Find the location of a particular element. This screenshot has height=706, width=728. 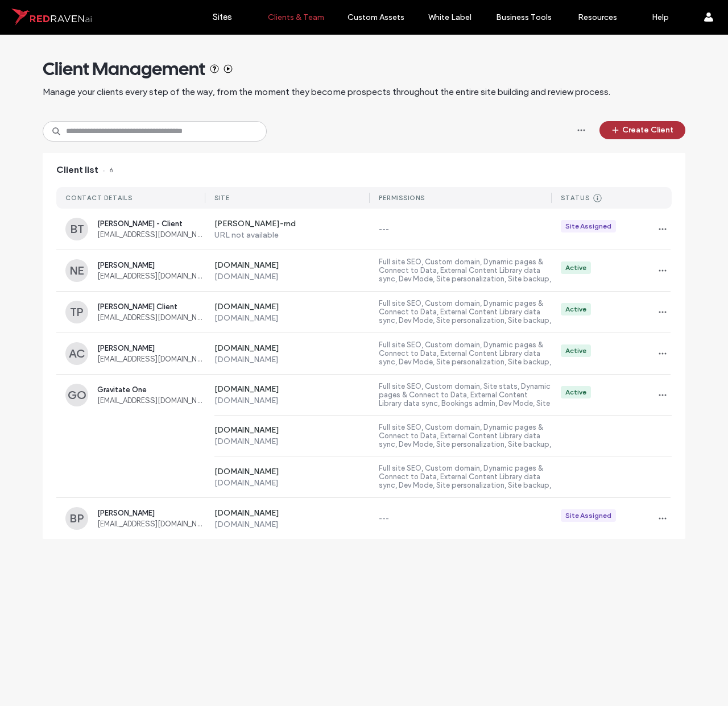

span: 6 is located at coordinates (108, 170).